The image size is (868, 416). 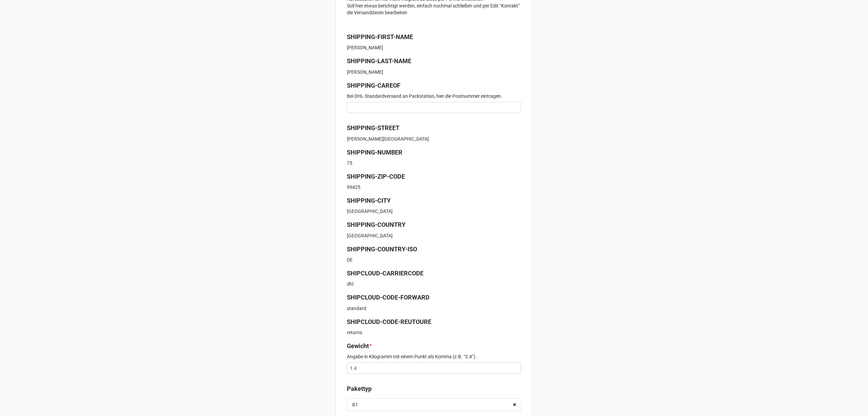 What do you see at coordinates (382, 249) in the screenshot?
I see `b: SHIPPING-COUNTRY-ISO` at bounding box center [382, 249].